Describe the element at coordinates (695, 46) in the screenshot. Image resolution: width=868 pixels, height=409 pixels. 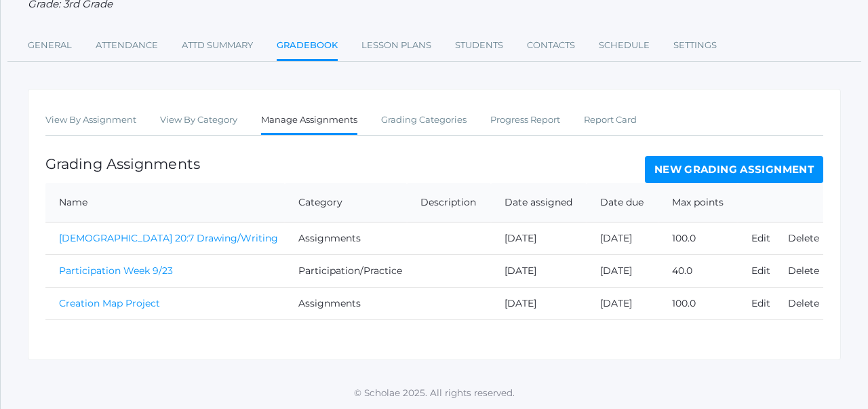
I see `a: Settings` at that location.